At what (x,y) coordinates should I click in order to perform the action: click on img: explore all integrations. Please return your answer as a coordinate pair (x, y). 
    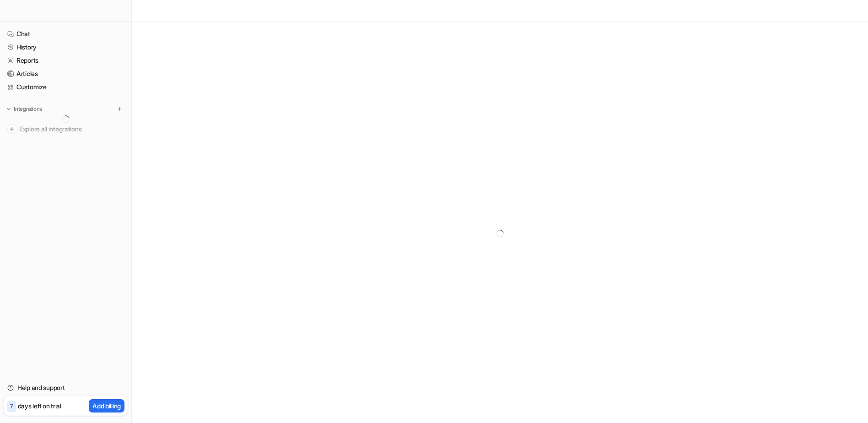
    Looking at the image, I should click on (12, 129).